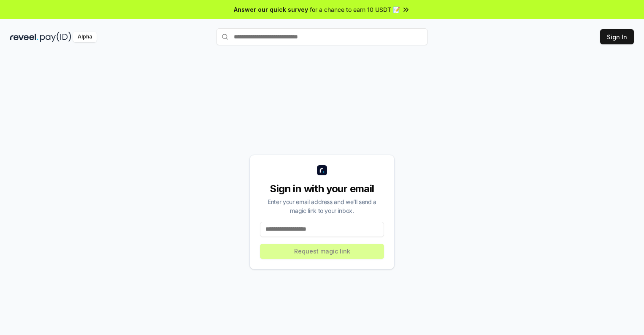 Image resolution: width=644 pixels, height=335 pixels. What do you see at coordinates (56, 37) in the screenshot?
I see `img: pay_id` at bounding box center [56, 37].